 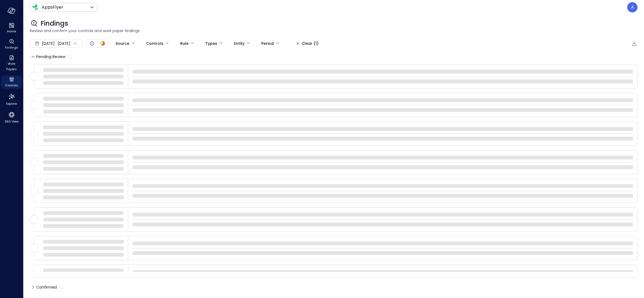 I want to click on span: 360 View, so click(x=12, y=121).